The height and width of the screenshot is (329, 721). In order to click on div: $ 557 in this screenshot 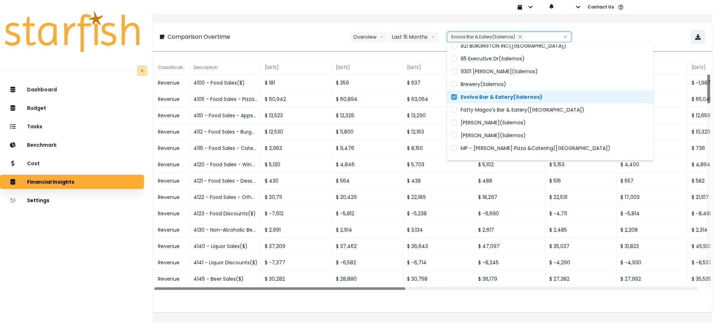, I will do `click(653, 181)`.